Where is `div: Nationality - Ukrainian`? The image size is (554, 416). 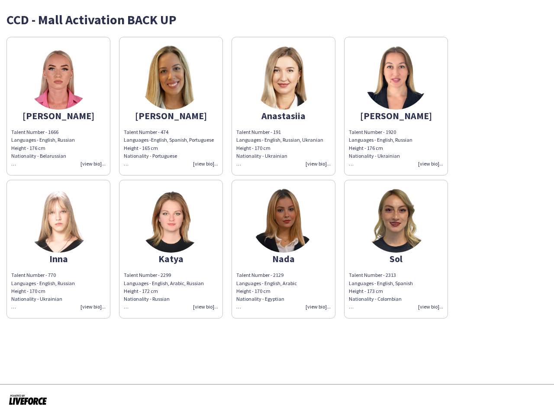 div: Nationality - Ukrainian is located at coordinates (284, 156).